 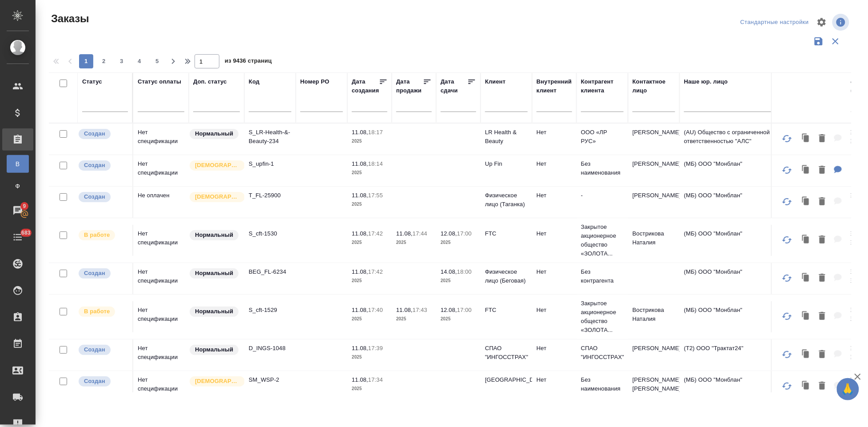 What do you see at coordinates (161, 202) in the screenshot?
I see `td: Не оплачен` at bounding box center [161, 202].